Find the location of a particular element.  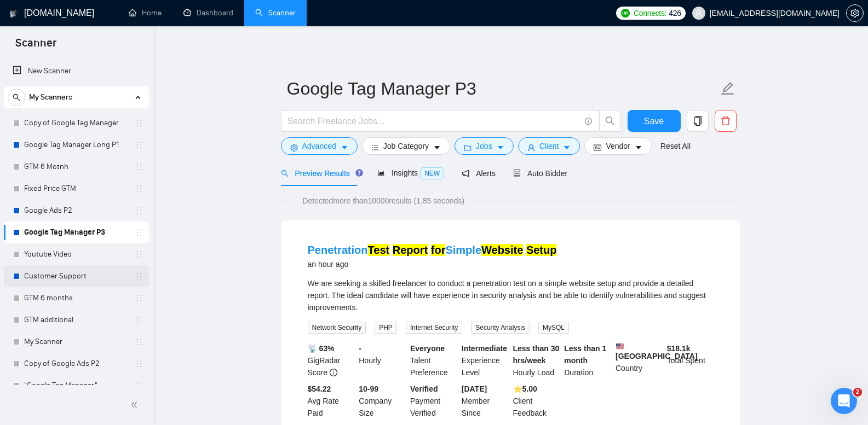

input: Search Freelance Jobs... is located at coordinates (434, 121).